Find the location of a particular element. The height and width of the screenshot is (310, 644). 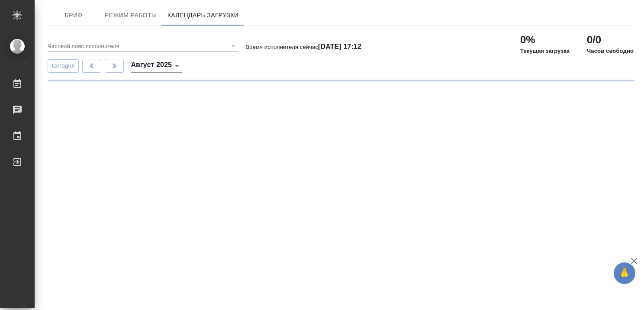

span: Сегодня is located at coordinates (63, 66).